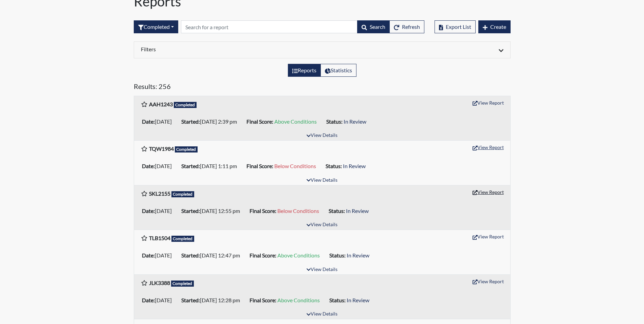  What do you see at coordinates (494, 27) in the screenshot?
I see `button: Create` at bounding box center [494, 27].